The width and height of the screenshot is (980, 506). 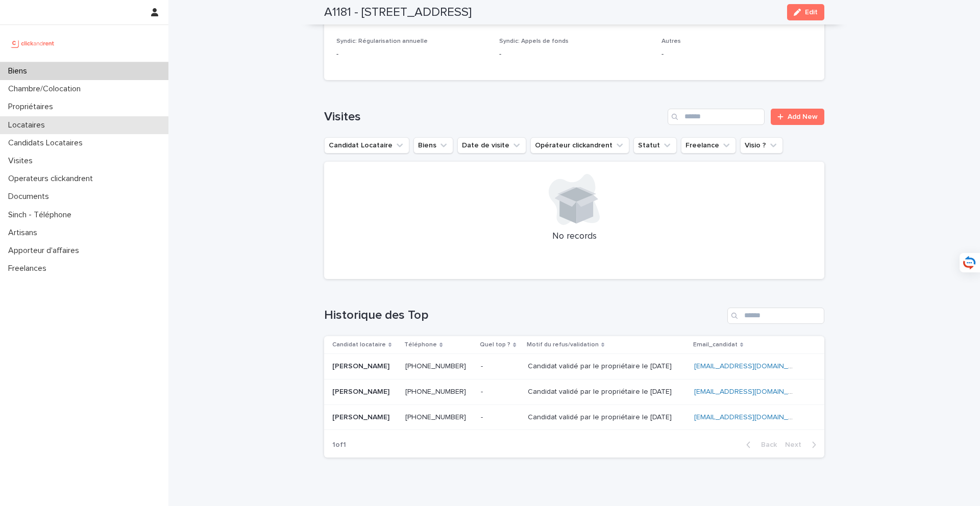 I want to click on h1: Historique des Top, so click(x=523, y=315).